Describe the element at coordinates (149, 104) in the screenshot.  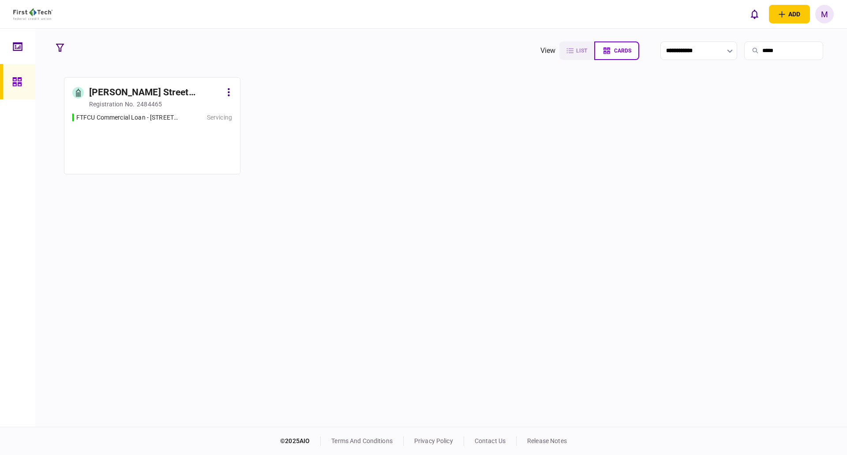
I see `div: 2484465` at that location.